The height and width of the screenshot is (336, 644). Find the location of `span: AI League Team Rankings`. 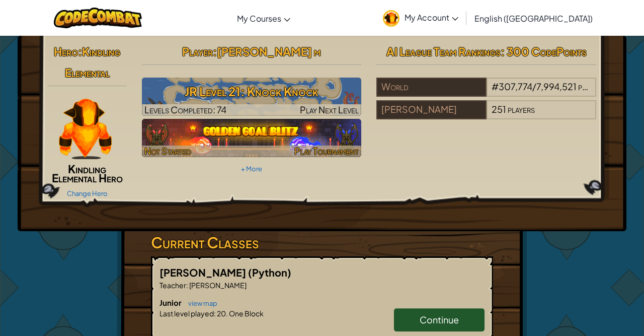

span: AI League Team Rankings is located at coordinates (443, 52).